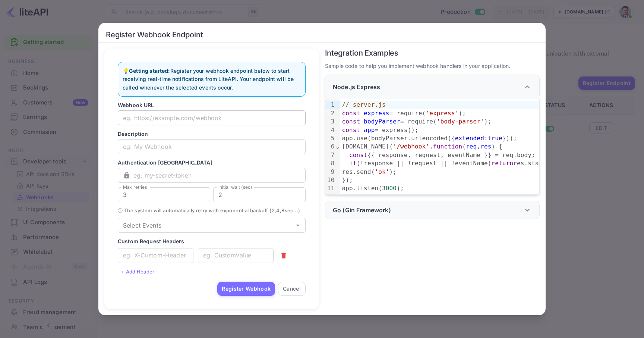 The width and height of the screenshot is (644, 338). What do you see at coordinates (353, 163) in the screenshot?
I see `span: if` at bounding box center [353, 163].